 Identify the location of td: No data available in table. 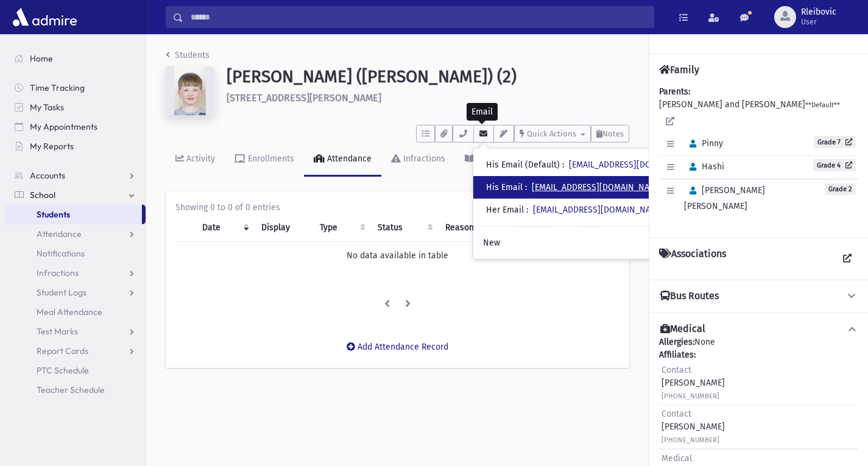
(397, 256).